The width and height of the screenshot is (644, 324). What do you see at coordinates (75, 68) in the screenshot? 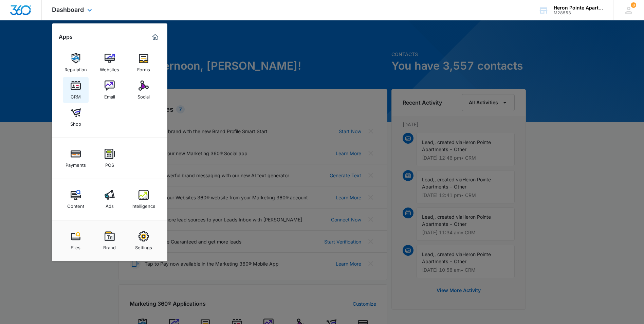
I see `div: Reputation` at bounding box center [75, 68].